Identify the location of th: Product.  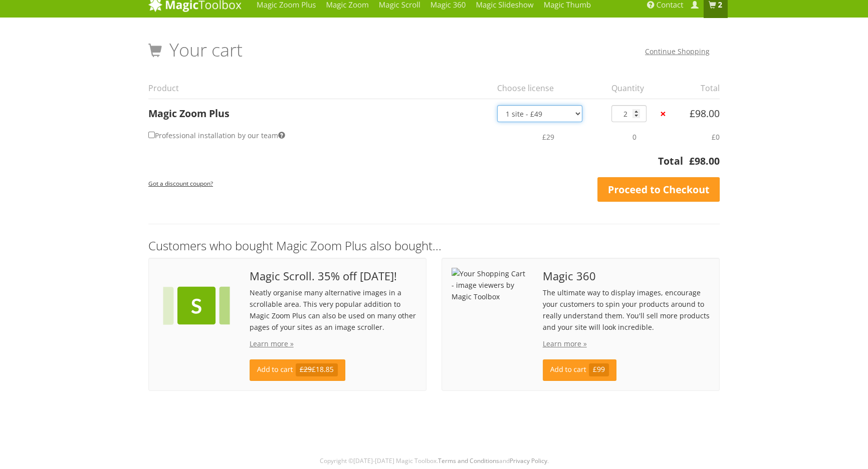
(320, 88).